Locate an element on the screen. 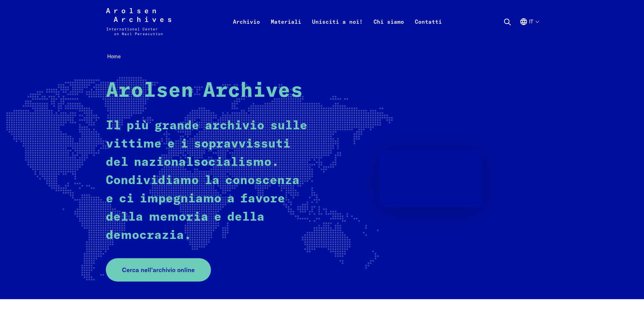 The width and height of the screenshot is (644, 311). button: Italiano, selezione lingua is located at coordinates (529, 30).